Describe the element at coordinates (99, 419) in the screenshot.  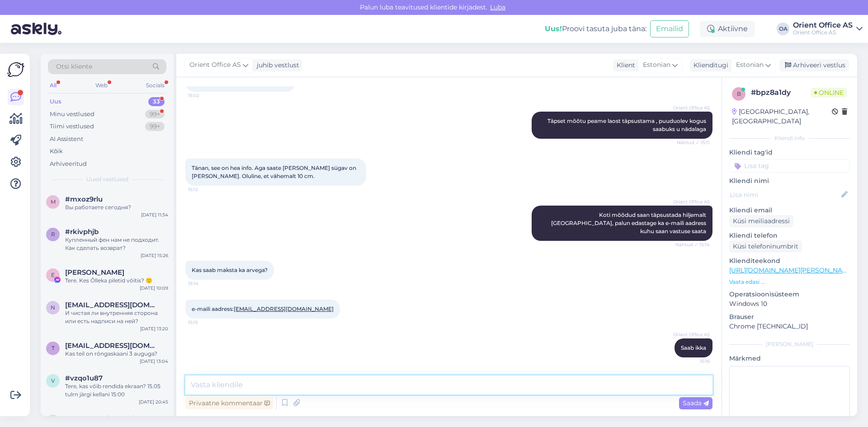
I see `span: Audu Gombi Gombi` at that location.